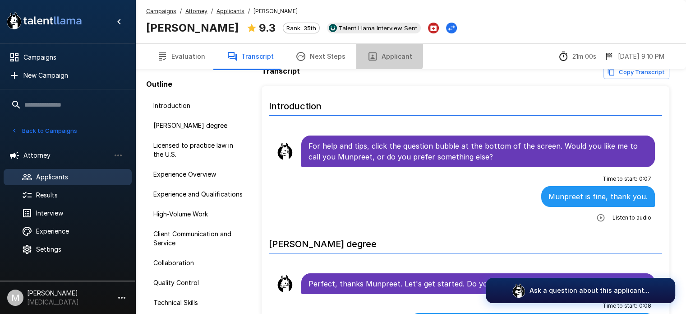  I want to click on p: For help and tips, click the question bubble at the bottom of the screen. Would you like me to ca..., so click(478, 151).